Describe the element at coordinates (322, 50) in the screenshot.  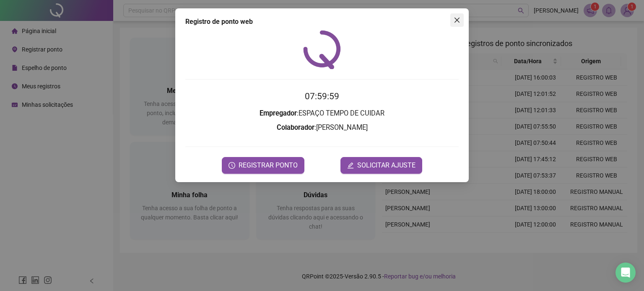
I see `img: QRPoint` at that location.